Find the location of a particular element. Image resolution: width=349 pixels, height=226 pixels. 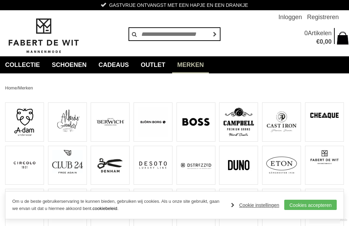

a: Duno is located at coordinates (239, 165).